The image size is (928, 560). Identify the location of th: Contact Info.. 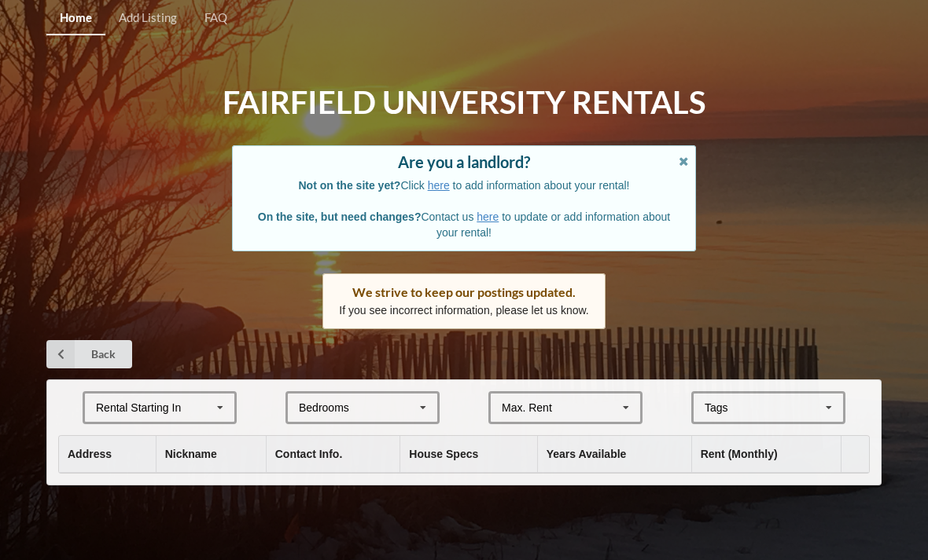
(333, 455).